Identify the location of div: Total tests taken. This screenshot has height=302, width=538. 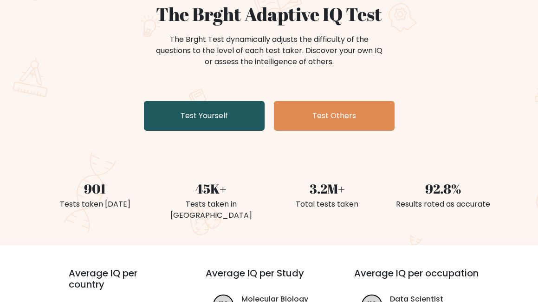
(328, 204).